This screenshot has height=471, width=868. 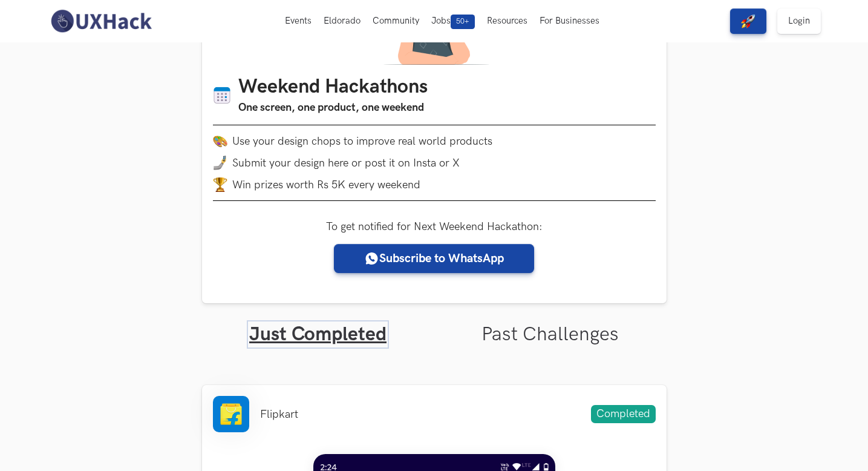 I want to click on h3: One screen, one product, one weekend, so click(x=332, y=107).